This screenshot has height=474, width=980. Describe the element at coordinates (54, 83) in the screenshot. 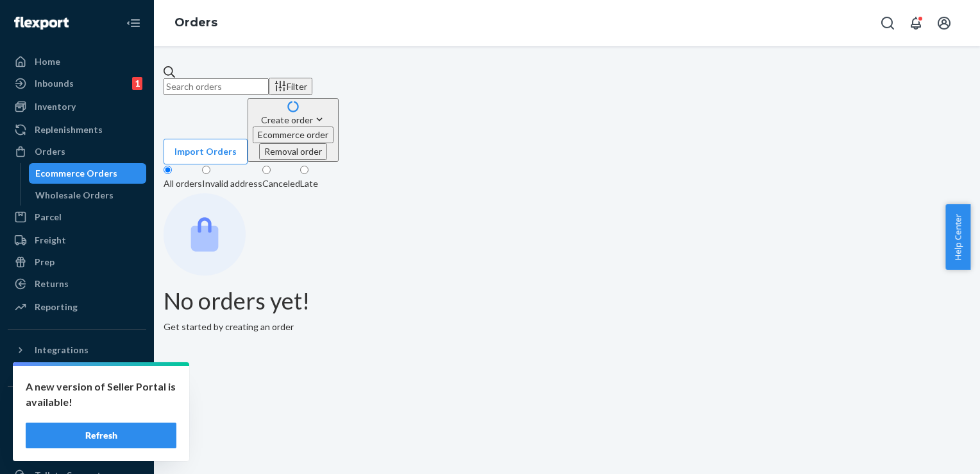

I see `div: Inbounds` at that location.